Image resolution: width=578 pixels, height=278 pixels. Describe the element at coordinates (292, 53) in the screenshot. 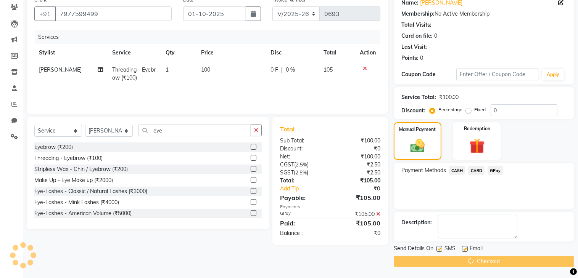

I see `th: Disc` at that location.